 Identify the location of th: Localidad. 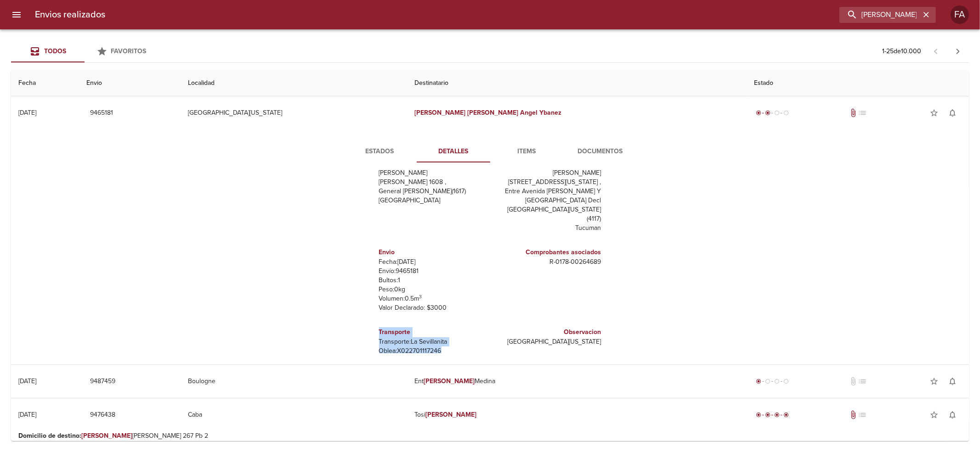
(293, 83).